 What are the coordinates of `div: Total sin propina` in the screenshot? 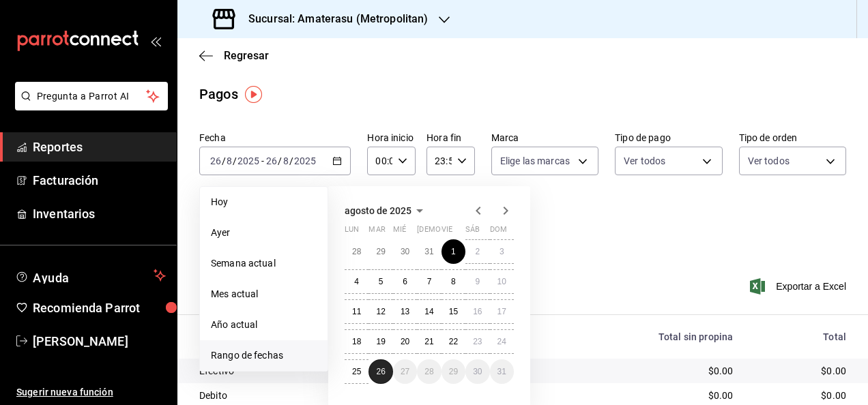 It's located at (641, 337).